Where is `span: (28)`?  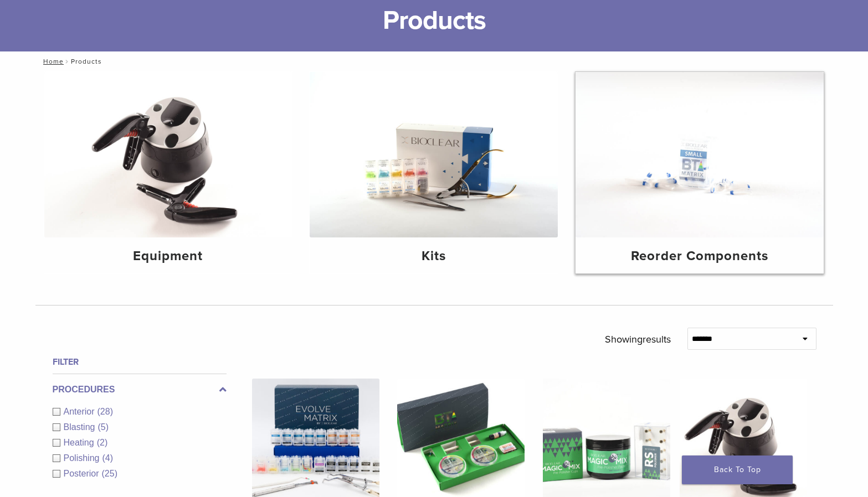
span: (28) is located at coordinates (105, 412).